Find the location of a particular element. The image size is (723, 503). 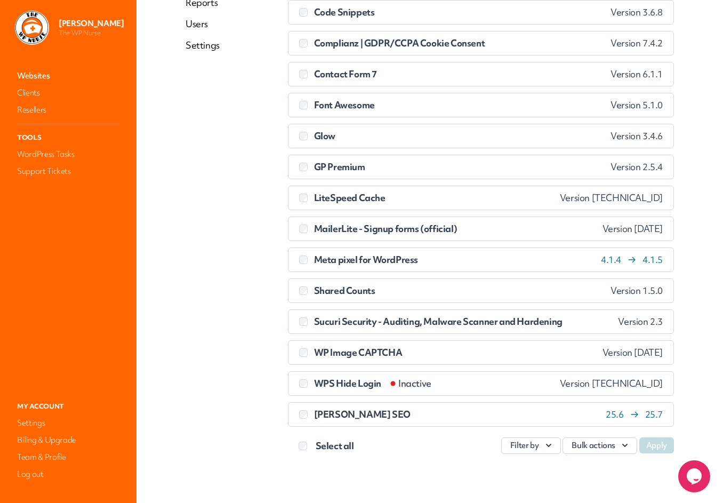

span: Version 3.4.6 is located at coordinates (637, 136).